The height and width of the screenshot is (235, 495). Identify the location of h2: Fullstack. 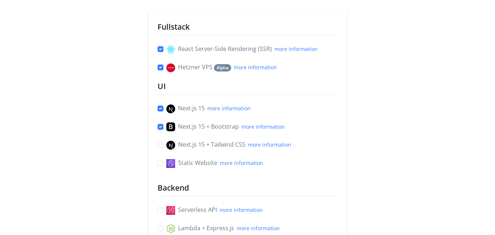
(248, 27).